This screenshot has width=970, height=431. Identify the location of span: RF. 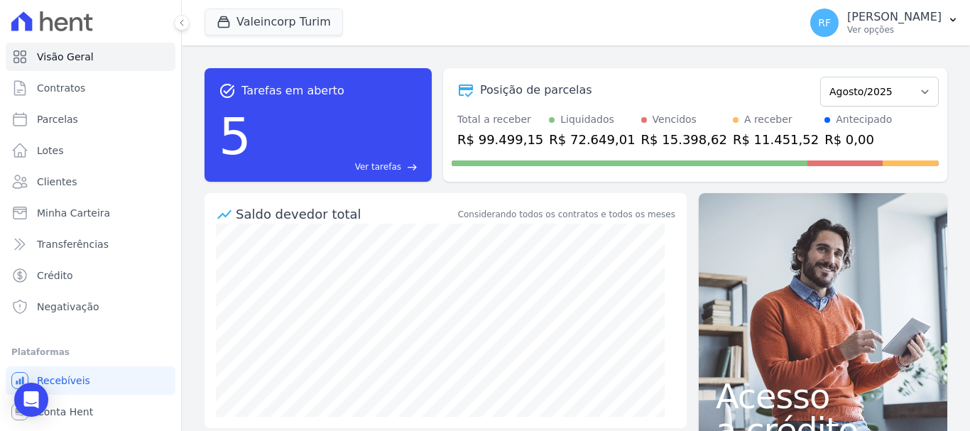
(824, 23).